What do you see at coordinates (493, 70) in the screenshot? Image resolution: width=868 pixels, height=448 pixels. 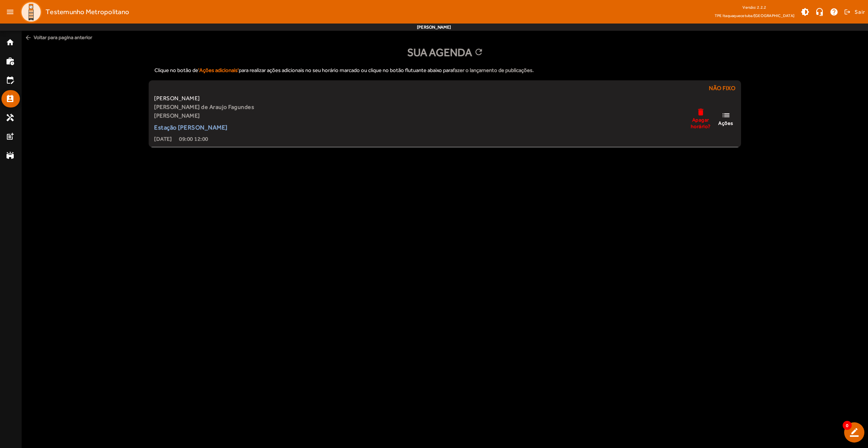 I see `strong: fazer o lançamento de publicações` at bounding box center [493, 70].